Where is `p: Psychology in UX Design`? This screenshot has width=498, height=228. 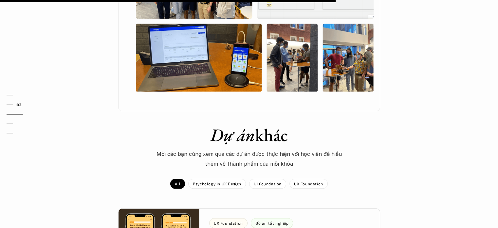 p: Psychology in UX Design is located at coordinates (217, 184).